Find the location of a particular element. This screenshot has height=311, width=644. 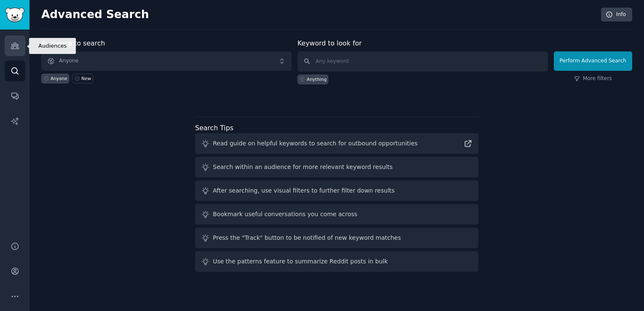

span: Anyone is located at coordinates (167, 61).